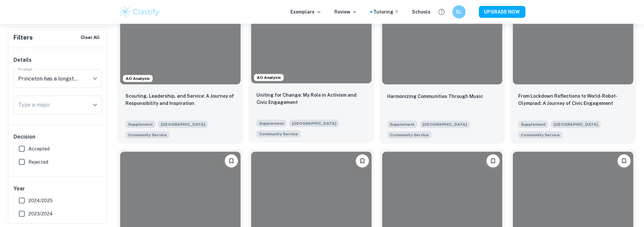 This screenshot has width=644, height=227. What do you see at coordinates (346, 12) in the screenshot?
I see `p: Review` at bounding box center [346, 12].